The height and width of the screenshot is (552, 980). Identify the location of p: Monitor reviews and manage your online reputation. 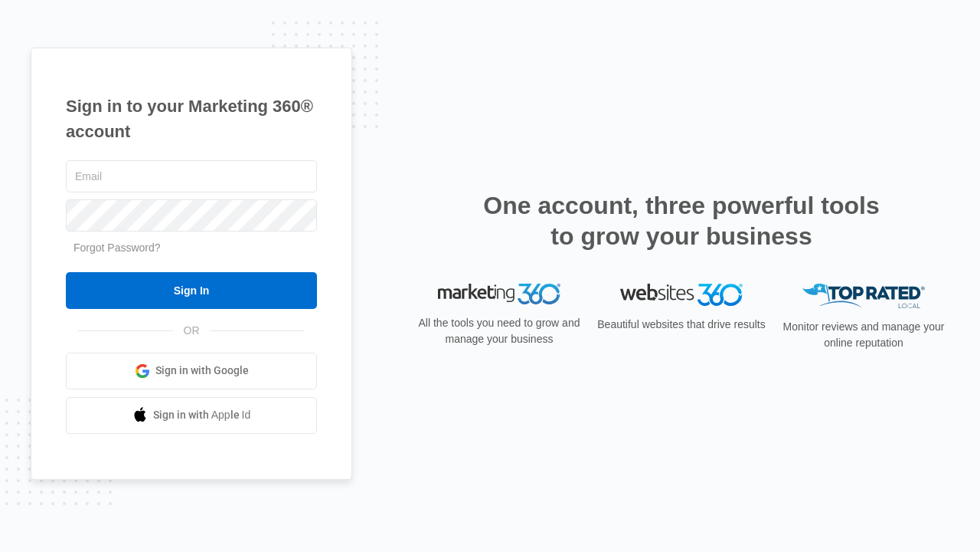
(864, 335).